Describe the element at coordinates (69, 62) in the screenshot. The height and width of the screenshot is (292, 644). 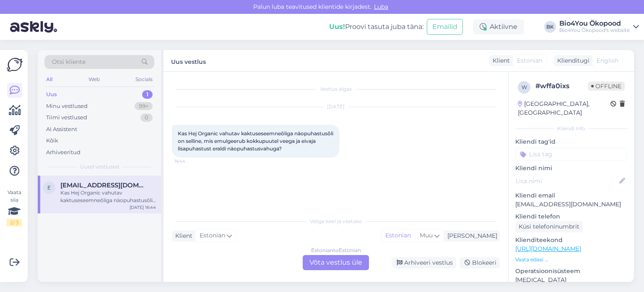
I see `span: Otsi kliente` at that location.